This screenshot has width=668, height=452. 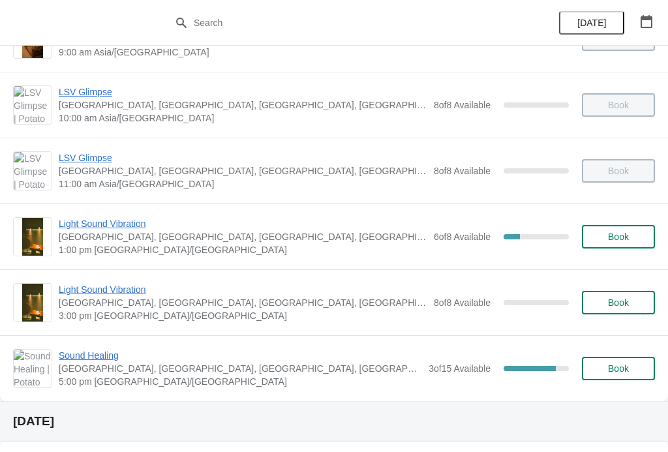 What do you see at coordinates (347, 23) in the screenshot?
I see `input: Search` at bounding box center [347, 23].